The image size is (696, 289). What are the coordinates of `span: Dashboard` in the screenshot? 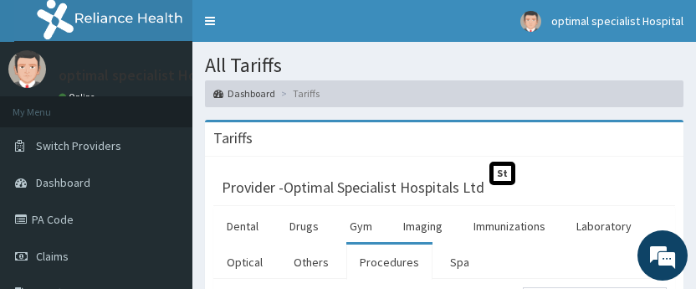 It's located at (63, 182).